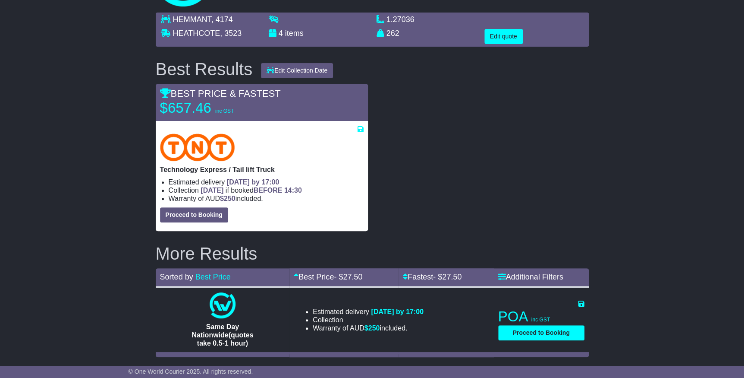 This screenshot has width=744, height=378. What do you see at coordinates (213, 277) in the screenshot?
I see `a: Best Price` at bounding box center [213, 277].